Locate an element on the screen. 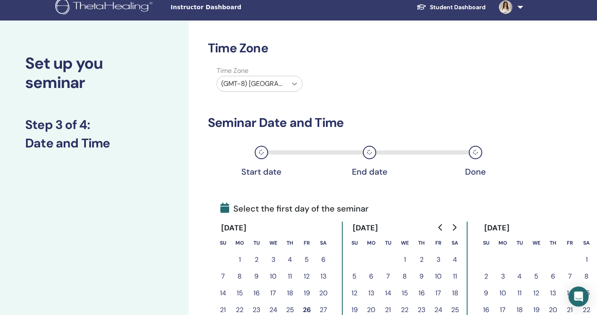 This screenshot has width=597, height=315. div: Start date is located at coordinates (261, 172).